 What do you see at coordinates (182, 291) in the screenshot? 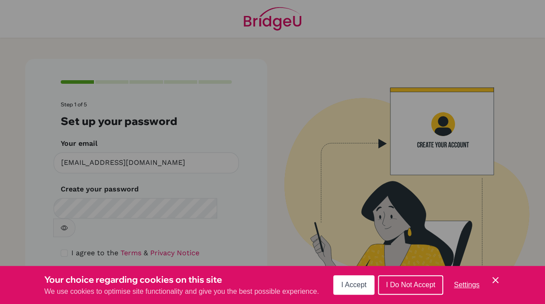
I see `p: We use cookies to optimise site functionality and give you the best possible experience.` at bounding box center [182, 291].